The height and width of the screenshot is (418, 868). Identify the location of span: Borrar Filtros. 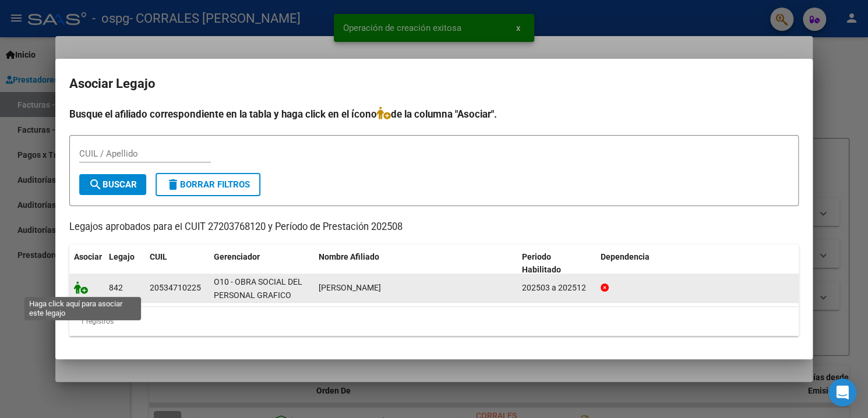
(208, 185).